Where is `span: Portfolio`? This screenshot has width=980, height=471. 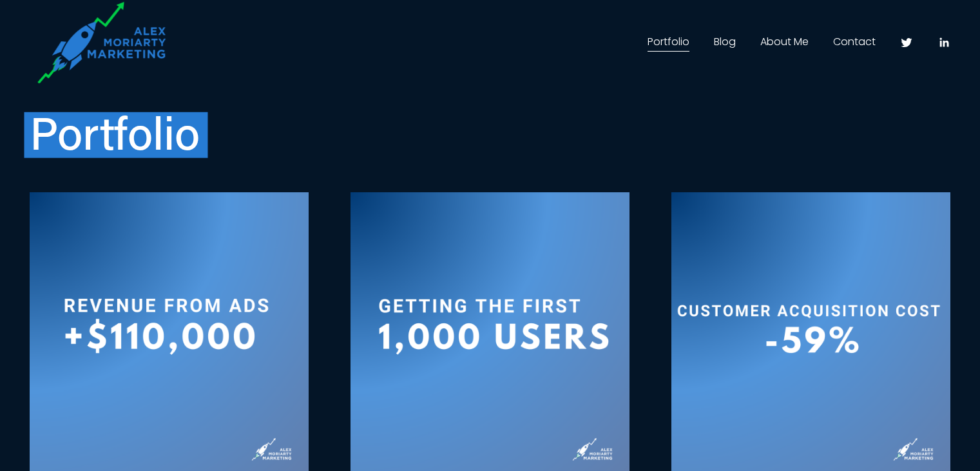
span: Portfolio is located at coordinates (115, 132).